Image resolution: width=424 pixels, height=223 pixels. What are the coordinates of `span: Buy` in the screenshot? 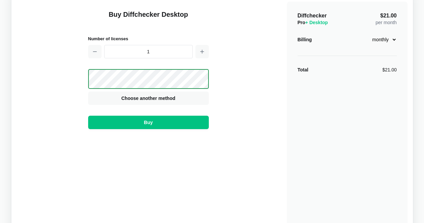 It's located at (148, 122).